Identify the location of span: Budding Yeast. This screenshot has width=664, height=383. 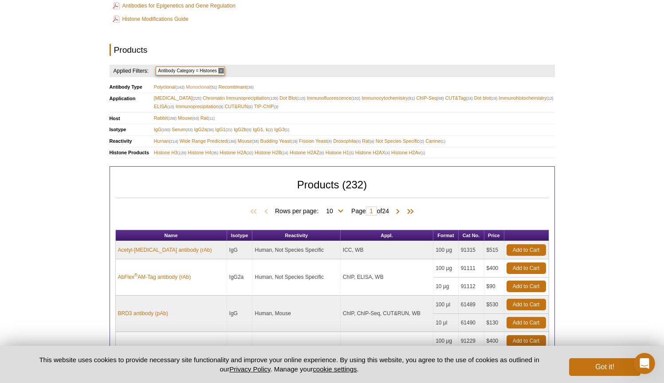
(279, 141).